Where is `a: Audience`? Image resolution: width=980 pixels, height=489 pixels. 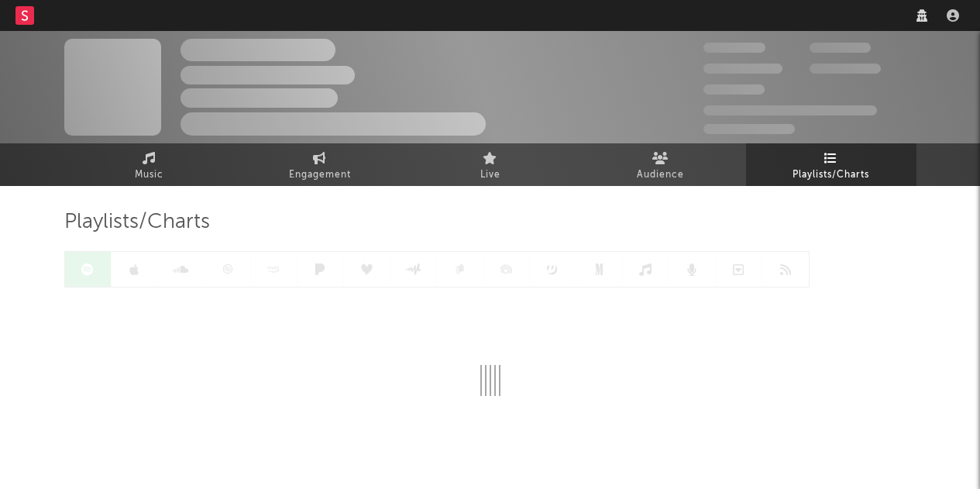 a: Audience is located at coordinates (661, 164).